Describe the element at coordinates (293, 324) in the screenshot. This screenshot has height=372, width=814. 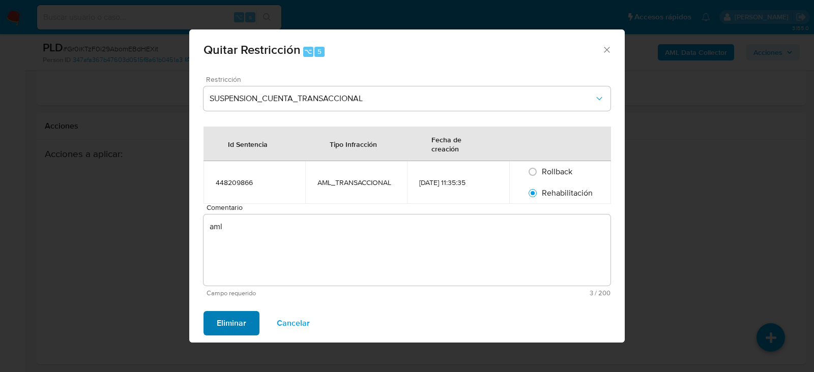
I see `span: Cancelar` at that location.